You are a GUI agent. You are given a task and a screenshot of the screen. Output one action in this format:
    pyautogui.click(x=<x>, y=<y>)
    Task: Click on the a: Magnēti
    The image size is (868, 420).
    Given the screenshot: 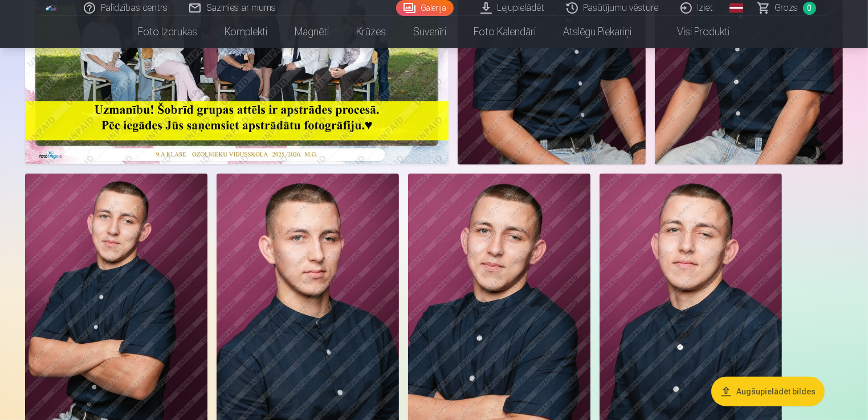 What is the action you would take?
    pyautogui.click(x=312, y=32)
    